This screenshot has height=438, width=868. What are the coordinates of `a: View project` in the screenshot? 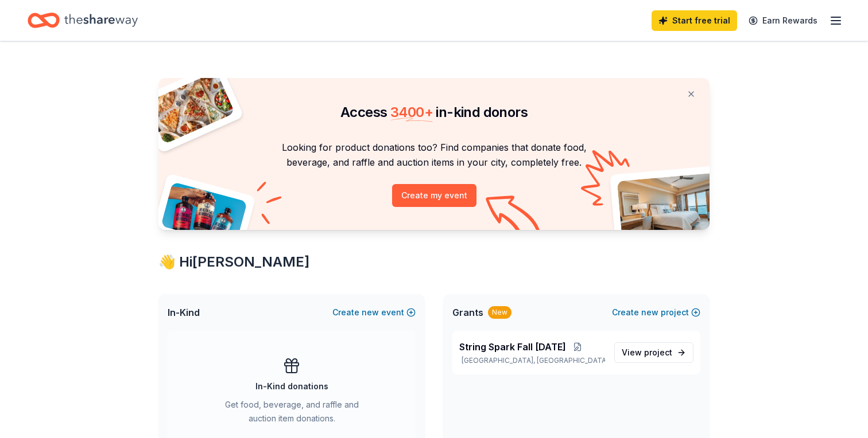 It's located at (654, 352).